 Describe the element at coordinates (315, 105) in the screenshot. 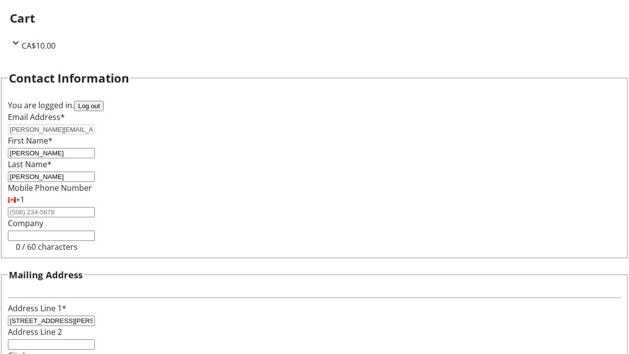

I see `div: You are logged in.` at that location.